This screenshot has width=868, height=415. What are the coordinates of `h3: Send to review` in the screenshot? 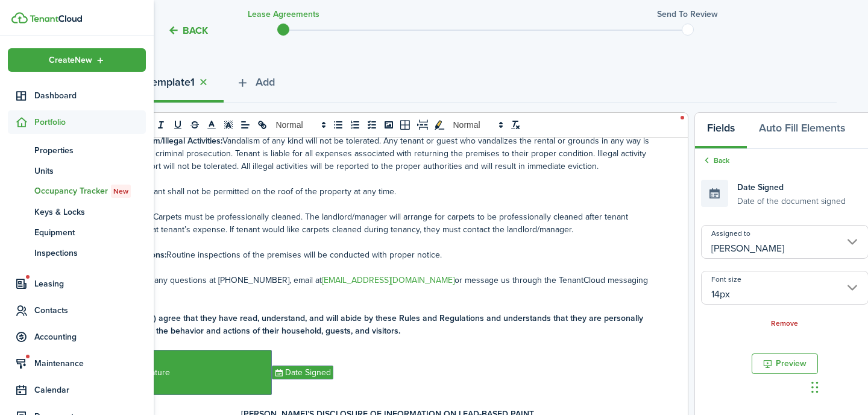 It's located at (687, 14).